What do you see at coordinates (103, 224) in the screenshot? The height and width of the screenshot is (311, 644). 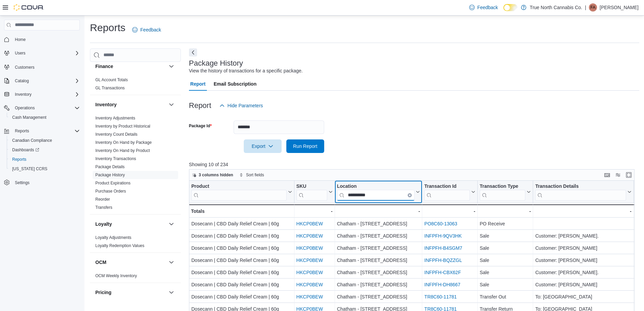 I see `h3: Loyalty` at bounding box center [103, 224].